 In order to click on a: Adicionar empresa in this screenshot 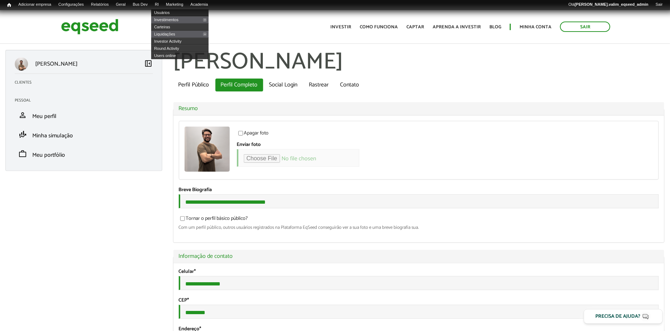, I will do `click(35, 5)`.